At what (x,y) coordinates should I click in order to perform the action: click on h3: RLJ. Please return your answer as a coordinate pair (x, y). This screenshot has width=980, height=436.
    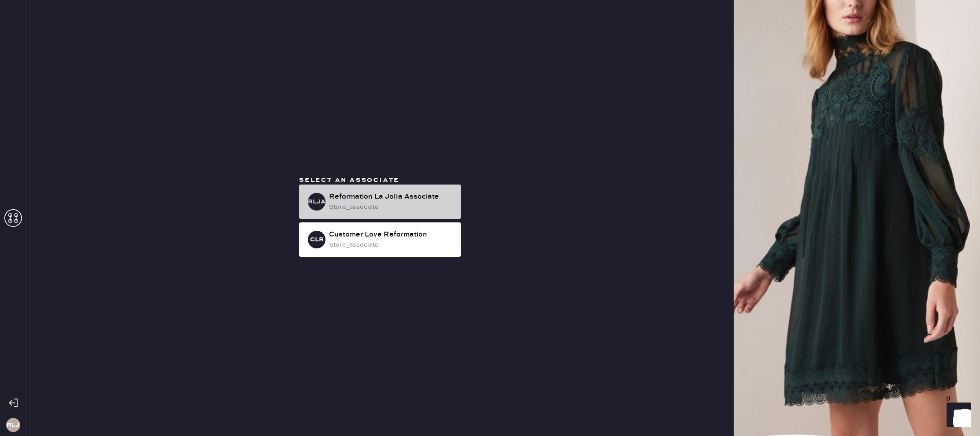
    Looking at the image, I should click on (13, 425).